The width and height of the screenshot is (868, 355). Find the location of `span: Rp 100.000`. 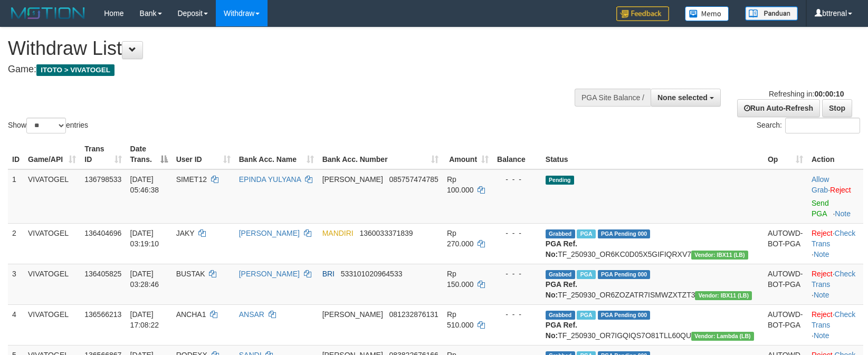

span: Rp 100.000 is located at coordinates (460, 185).